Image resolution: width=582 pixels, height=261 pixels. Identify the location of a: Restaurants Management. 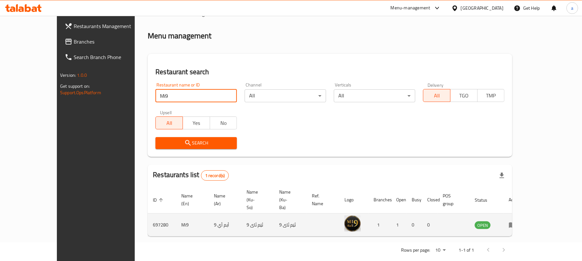
(107, 26).